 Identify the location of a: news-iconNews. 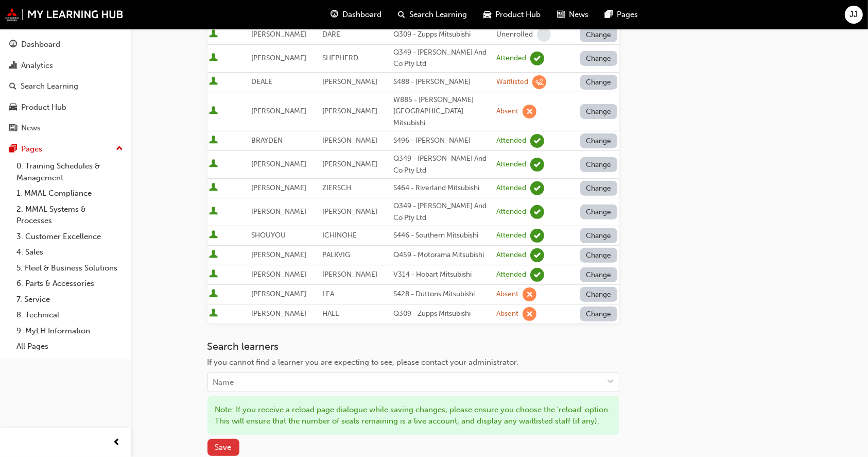
(573, 15).